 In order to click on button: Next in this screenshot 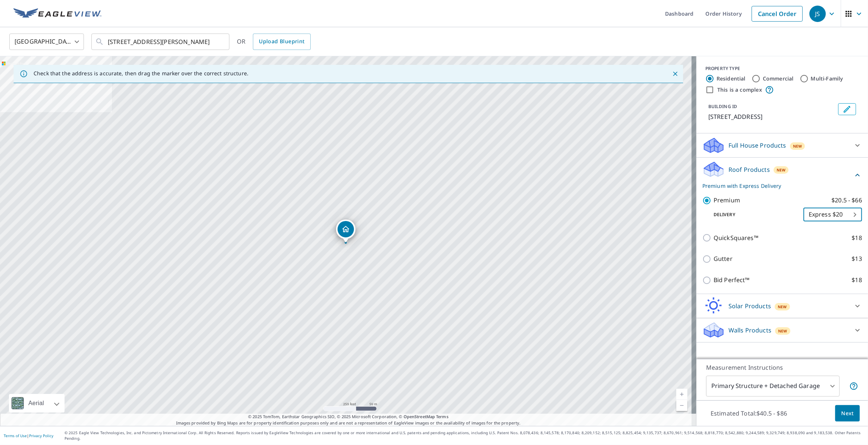, I will do `click(848, 414)`.